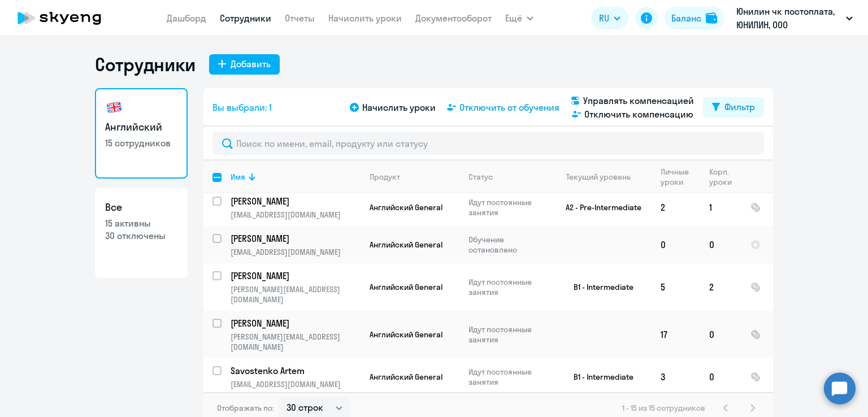 This screenshot has width=868, height=417. Describe the element at coordinates (676, 287) in the screenshot. I see `td: 5` at that location.